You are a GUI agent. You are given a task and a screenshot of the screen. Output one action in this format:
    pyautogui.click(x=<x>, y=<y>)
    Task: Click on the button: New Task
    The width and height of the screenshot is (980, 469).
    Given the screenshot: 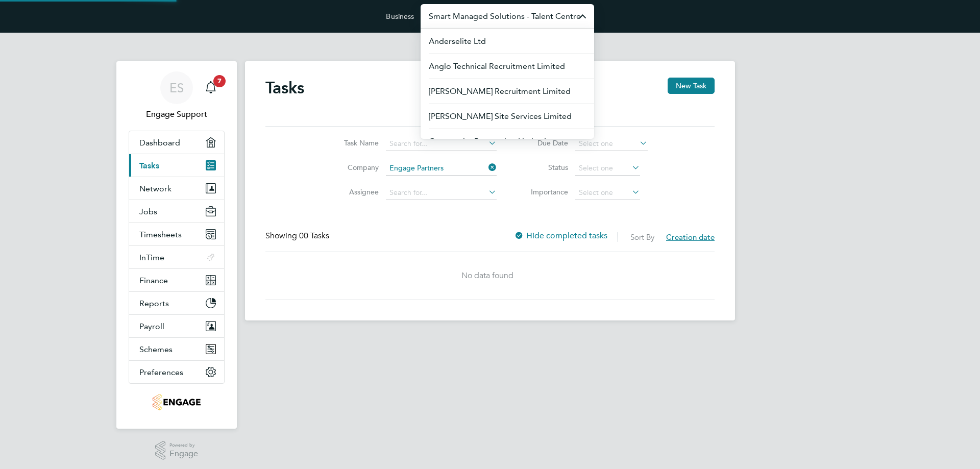 What is the action you would take?
    pyautogui.click(x=691, y=86)
    